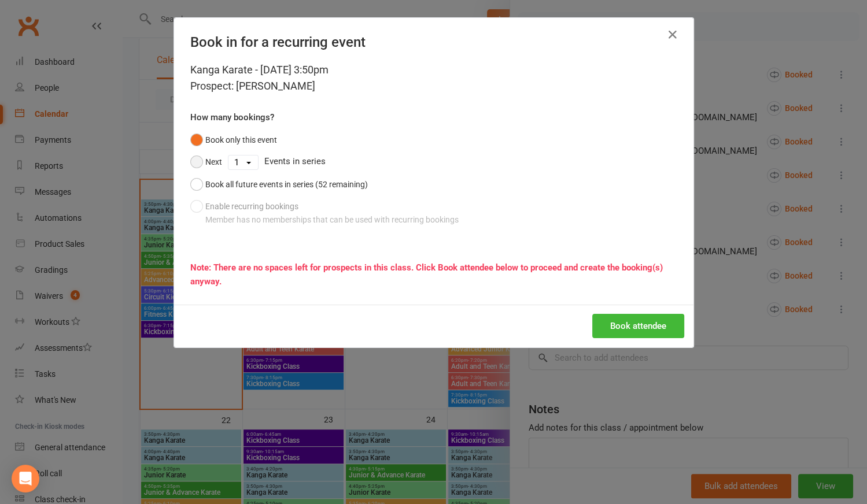 The height and width of the screenshot is (504, 867). What do you see at coordinates (26, 479) in the screenshot?
I see `div: Open Intercom Messenger` at bounding box center [26, 479].